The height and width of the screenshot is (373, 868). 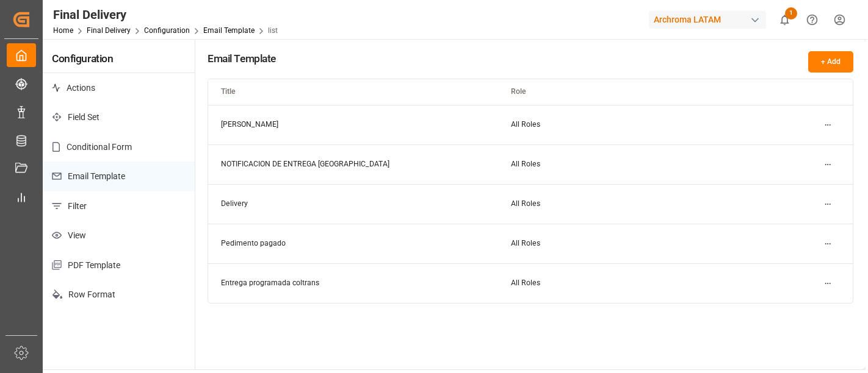 What do you see at coordinates (118, 235) in the screenshot?
I see `p: View` at bounding box center [118, 235].